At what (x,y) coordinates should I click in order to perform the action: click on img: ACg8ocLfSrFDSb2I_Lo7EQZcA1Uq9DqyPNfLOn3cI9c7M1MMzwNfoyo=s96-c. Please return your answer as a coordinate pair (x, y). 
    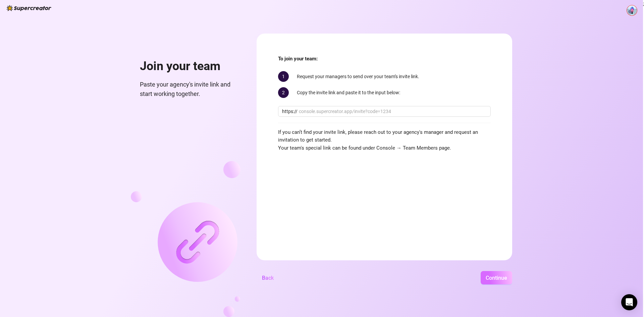
    Looking at the image, I should click on (632, 11).